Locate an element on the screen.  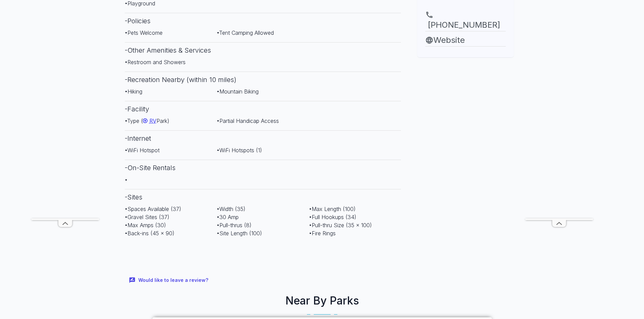
span: • Pets Welcome is located at coordinates (144, 33).